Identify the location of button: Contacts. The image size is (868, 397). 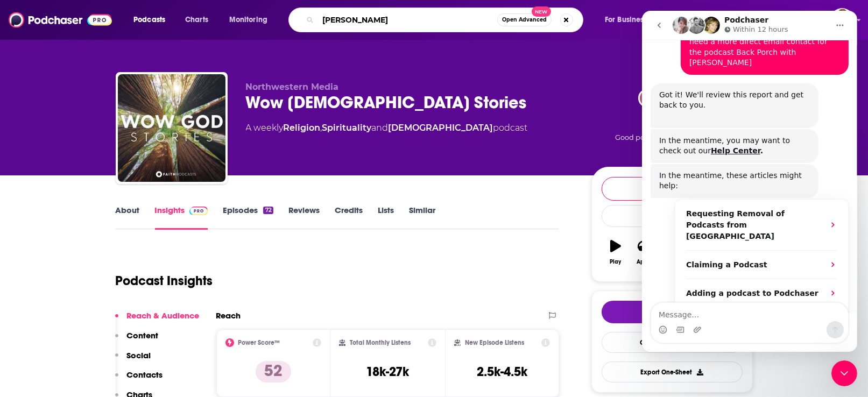
(139, 379).